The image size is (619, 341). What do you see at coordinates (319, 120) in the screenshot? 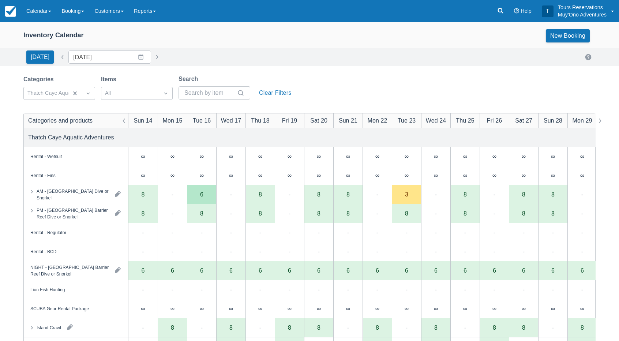
I see `div: Sat 20` at bounding box center [319, 120].